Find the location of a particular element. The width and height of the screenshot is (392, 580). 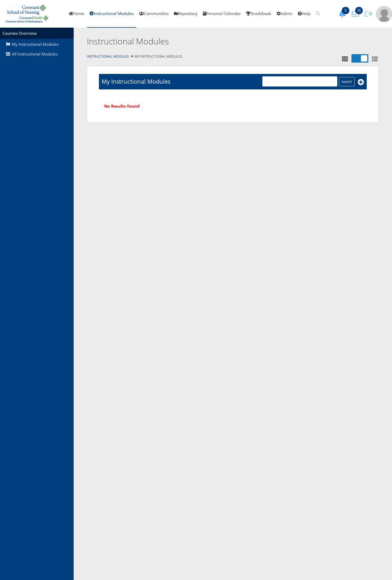

button: 26 is located at coordinates (357, 14).